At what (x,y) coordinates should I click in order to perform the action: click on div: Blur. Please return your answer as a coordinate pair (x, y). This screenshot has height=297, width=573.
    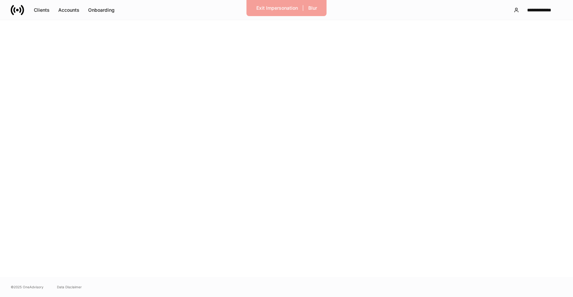
    Looking at the image, I should click on (313, 8).